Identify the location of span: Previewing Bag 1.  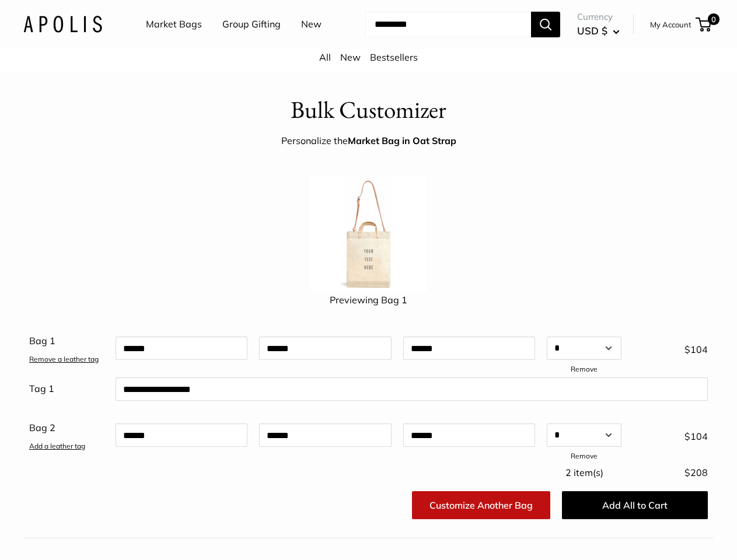
(368, 300).